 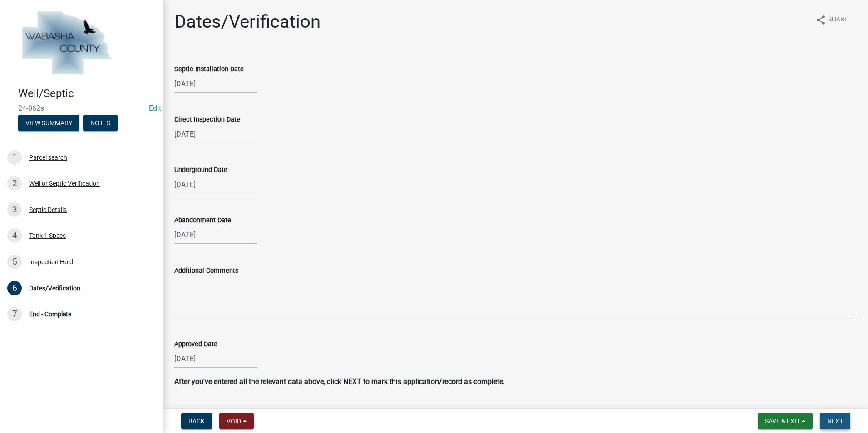 What do you see at coordinates (236, 421) in the screenshot?
I see `button: Void` at bounding box center [236, 421].